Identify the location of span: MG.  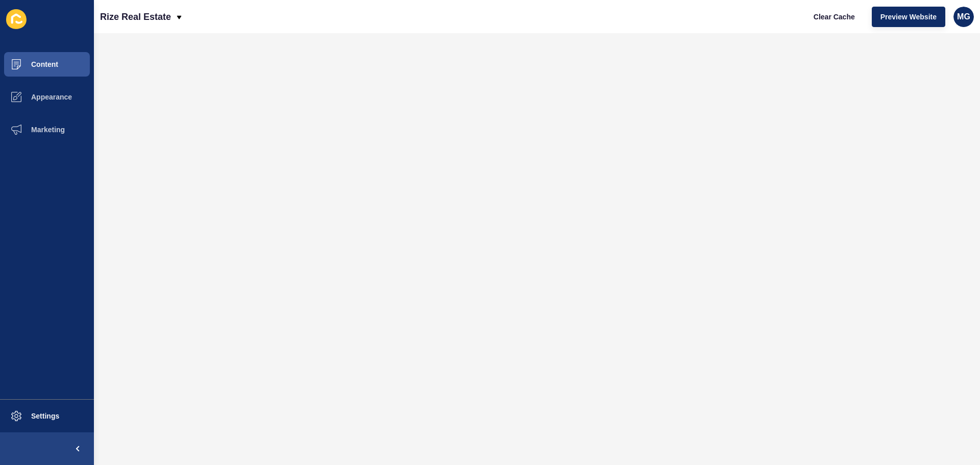
(964, 17).